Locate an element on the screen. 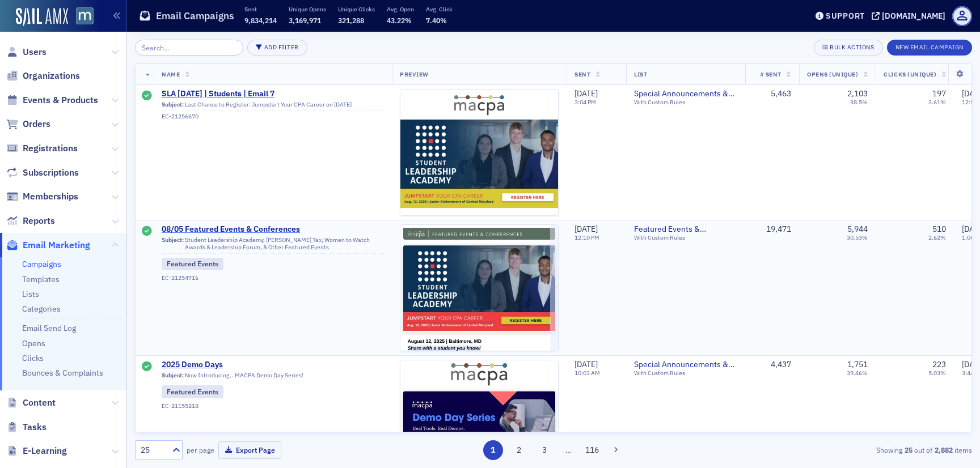 The width and height of the screenshot is (980, 468). a: 08/05 Featured Events & Conferences is located at coordinates (273, 230).